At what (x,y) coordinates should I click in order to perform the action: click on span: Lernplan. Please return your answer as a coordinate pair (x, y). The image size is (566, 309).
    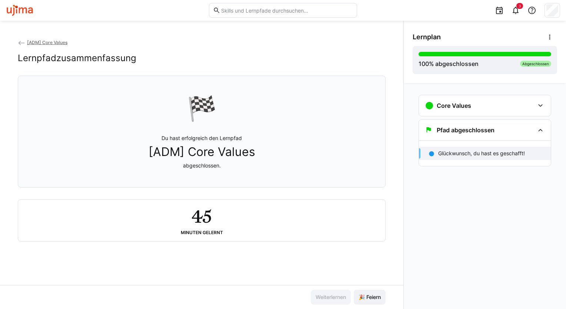
    Looking at the image, I should click on (427, 37).